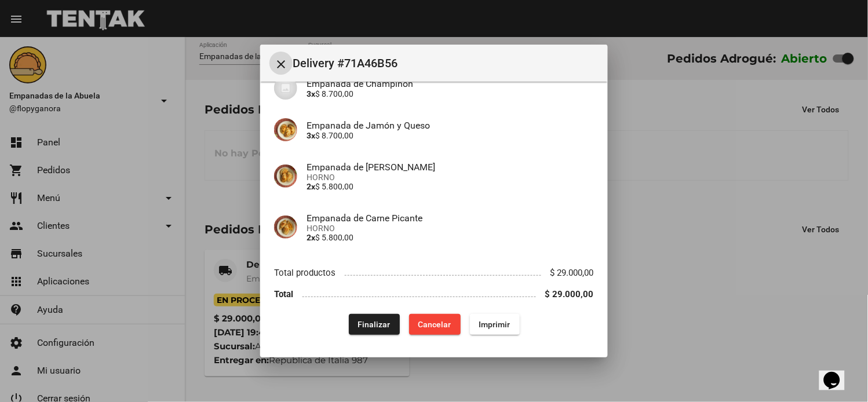 The image size is (868, 402). Describe the element at coordinates (495, 325) in the screenshot. I see `button: Imprimir` at that location.